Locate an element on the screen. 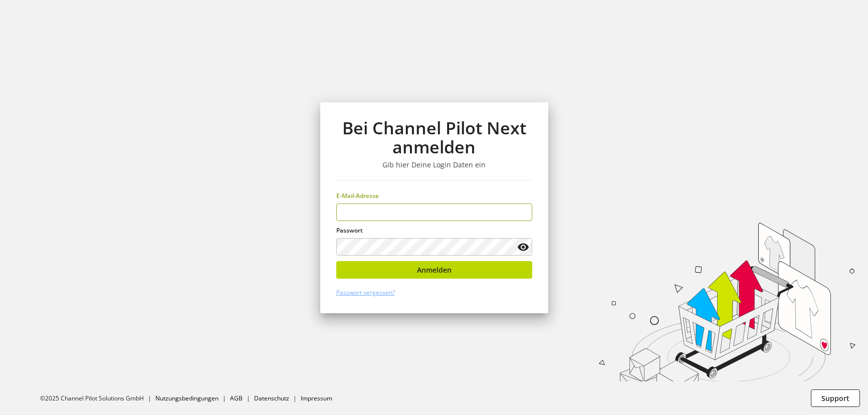  a: Nutzungsbedingungen is located at coordinates (187, 398).